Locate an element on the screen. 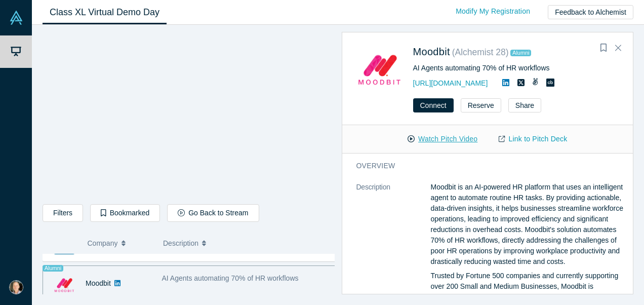 The width and height of the screenshot is (644, 305). button: Filters is located at coordinates (63, 213).